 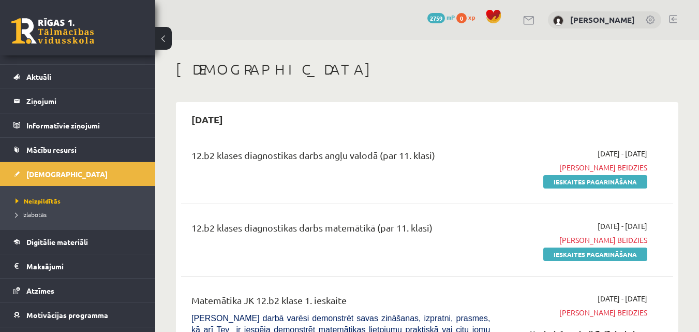 I want to click on a: Informatīvie ziņojumi, so click(x=78, y=125).